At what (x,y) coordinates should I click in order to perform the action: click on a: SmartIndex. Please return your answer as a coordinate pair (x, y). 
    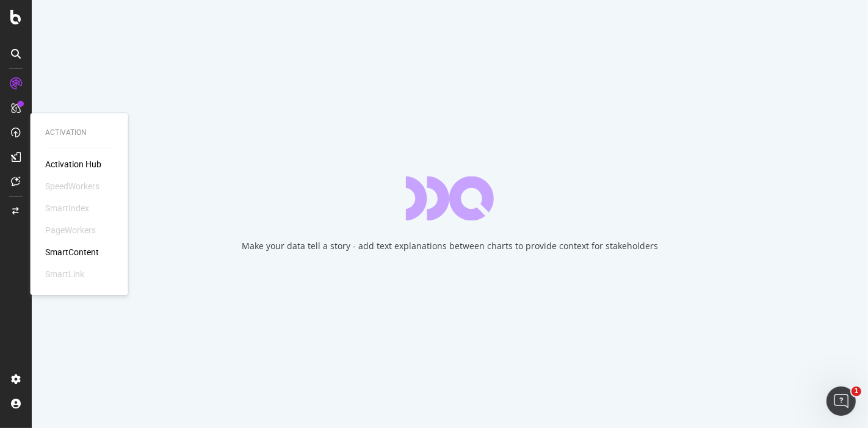
    Looking at the image, I should click on (67, 208).